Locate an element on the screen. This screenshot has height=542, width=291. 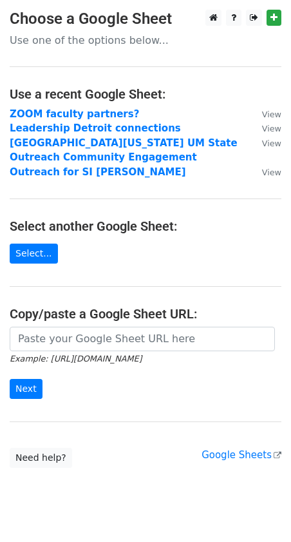
a: Leadership Detroit connections is located at coordinates (95, 128).